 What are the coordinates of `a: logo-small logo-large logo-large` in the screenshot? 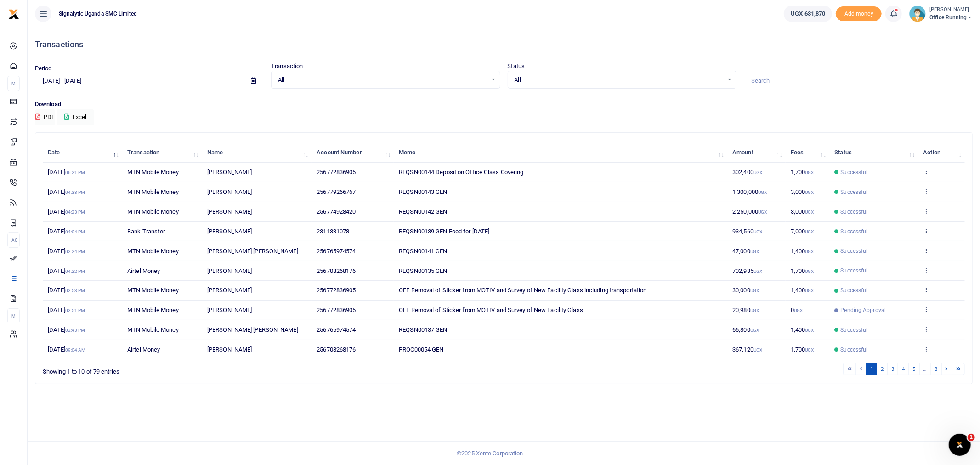 It's located at (14, 13).